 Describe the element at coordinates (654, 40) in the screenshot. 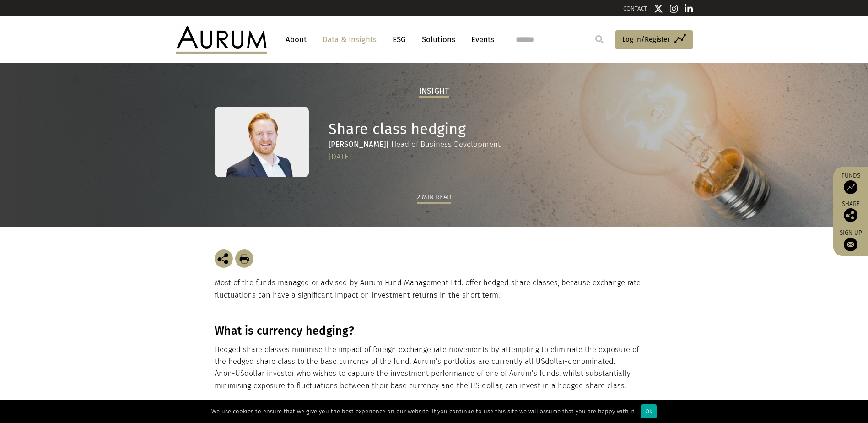

I see `a: Log in/Register` at that location.